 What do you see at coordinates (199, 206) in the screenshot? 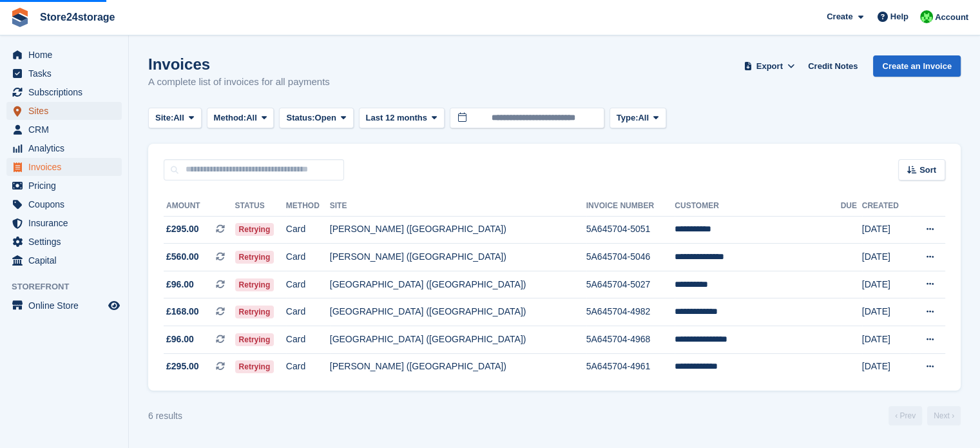
I see `th: Amount` at bounding box center [199, 206].